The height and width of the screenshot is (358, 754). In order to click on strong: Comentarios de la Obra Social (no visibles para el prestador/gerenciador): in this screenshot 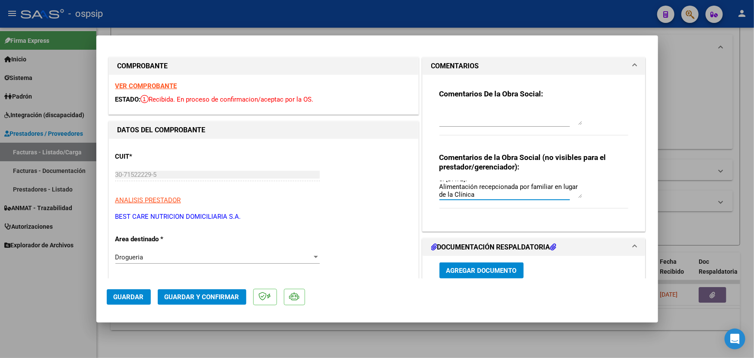, I will do `click(523, 162)`.